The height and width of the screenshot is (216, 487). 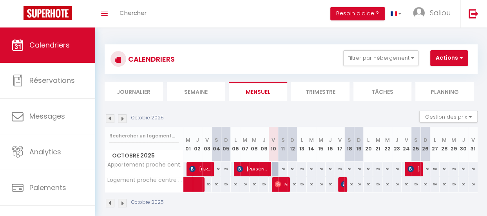 I want to click on input: Rechercher un logement..., so click(x=144, y=136).